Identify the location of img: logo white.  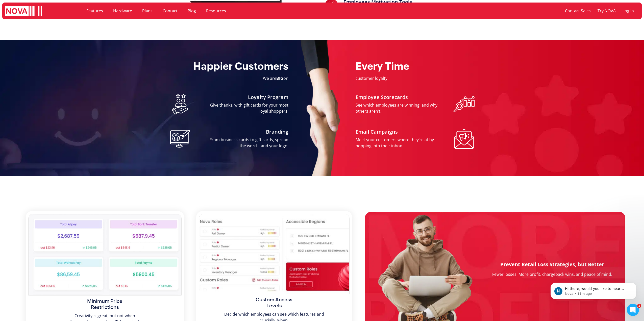
(23, 11).